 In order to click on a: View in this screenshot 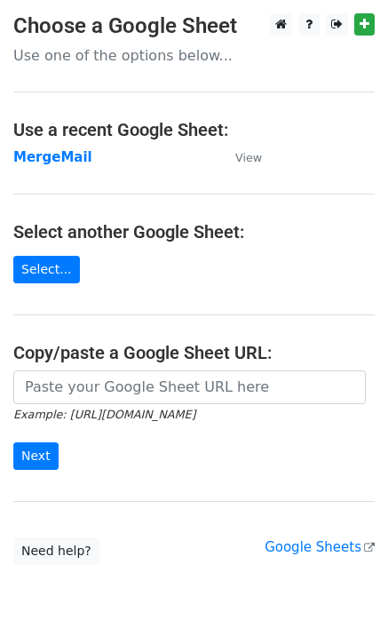, I will do `click(240, 157)`.